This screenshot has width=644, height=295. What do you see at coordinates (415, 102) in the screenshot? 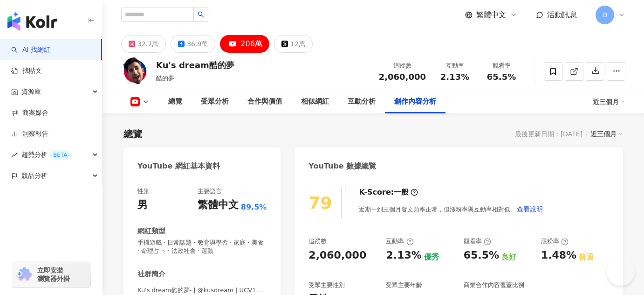
I see `div: 創作內容分析` at bounding box center [415, 102].